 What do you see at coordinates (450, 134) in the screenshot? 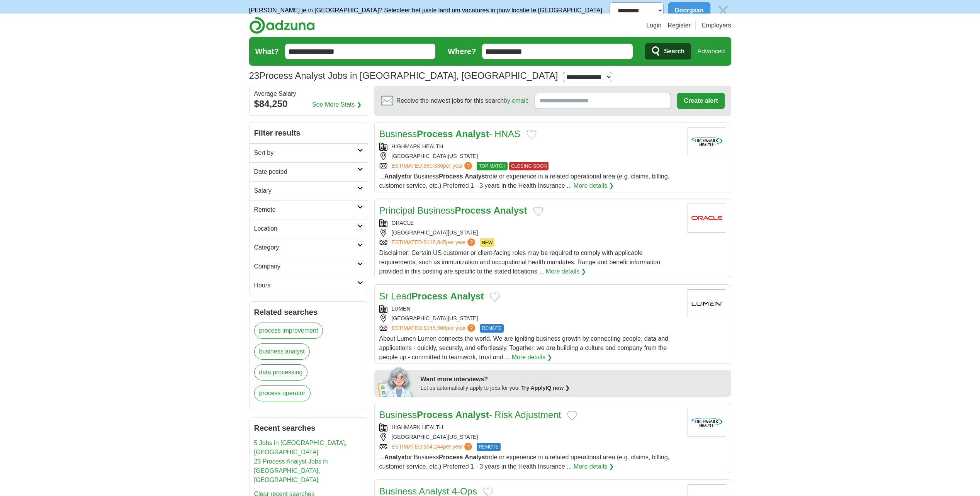
I see `a: BusinessProcess Analyst- HNAS` at bounding box center [450, 134].